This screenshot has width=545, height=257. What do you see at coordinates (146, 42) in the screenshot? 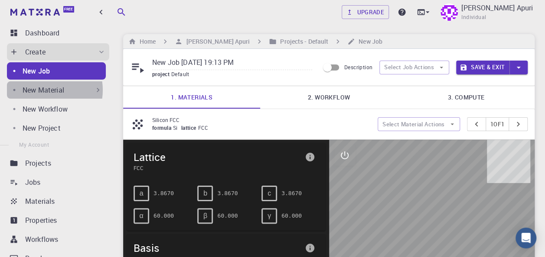
I see `h6: Home` at bounding box center [146, 42].